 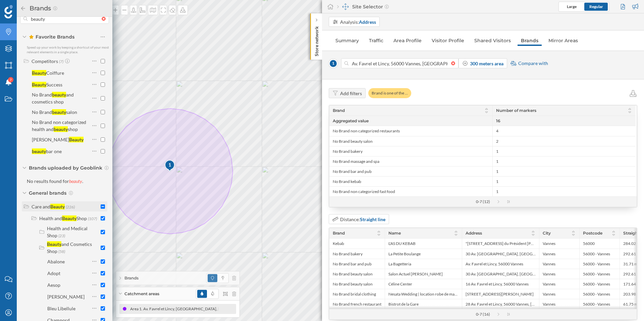 I want to click on div: No Brand, so click(x=42, y=112).